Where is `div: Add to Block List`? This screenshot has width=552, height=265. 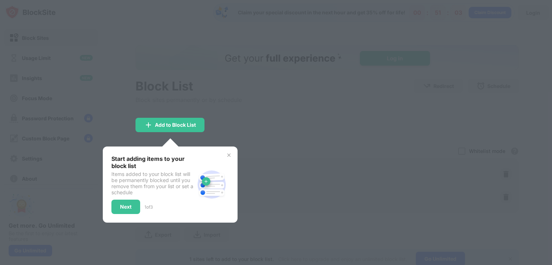
div: Add to Block List is located at coordinates (175, 125).